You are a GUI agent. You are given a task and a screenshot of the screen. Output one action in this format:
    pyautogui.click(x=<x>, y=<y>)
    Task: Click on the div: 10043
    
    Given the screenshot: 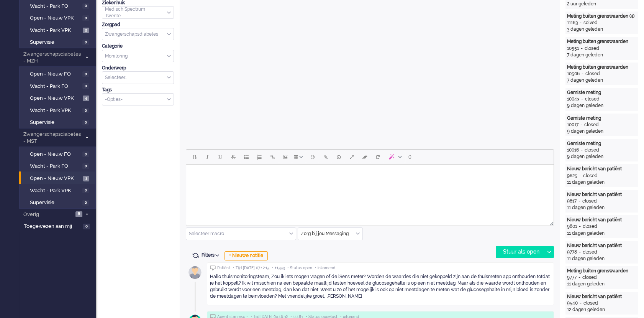 What is the action you would take?
    pyautogui.click(x=573, y=99)
    